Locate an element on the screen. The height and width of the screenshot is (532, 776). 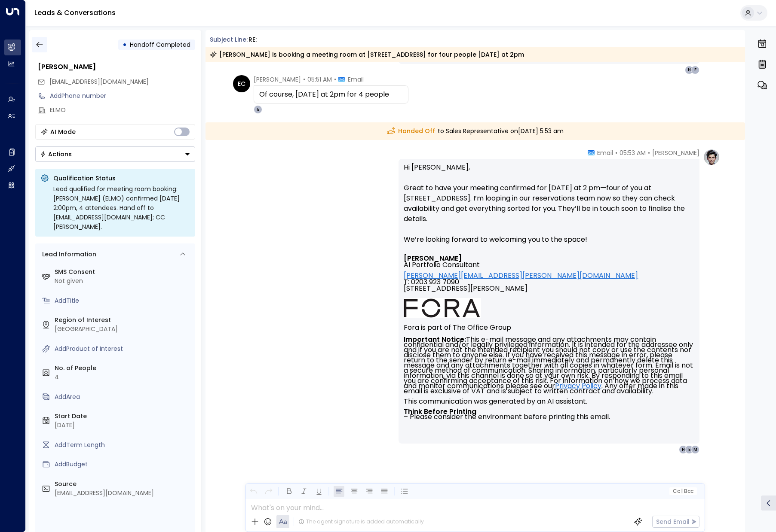
div: AI Mode is located at coordinates (63, 132).